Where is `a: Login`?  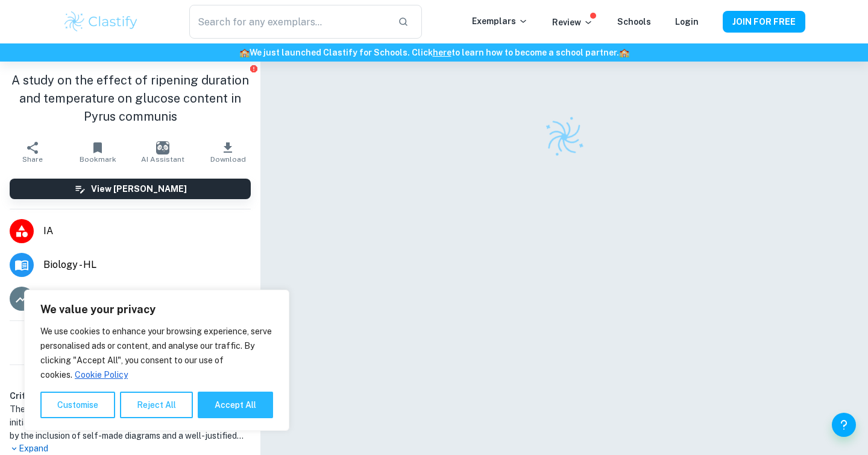 a: Login is located at coordinates (687, 22).